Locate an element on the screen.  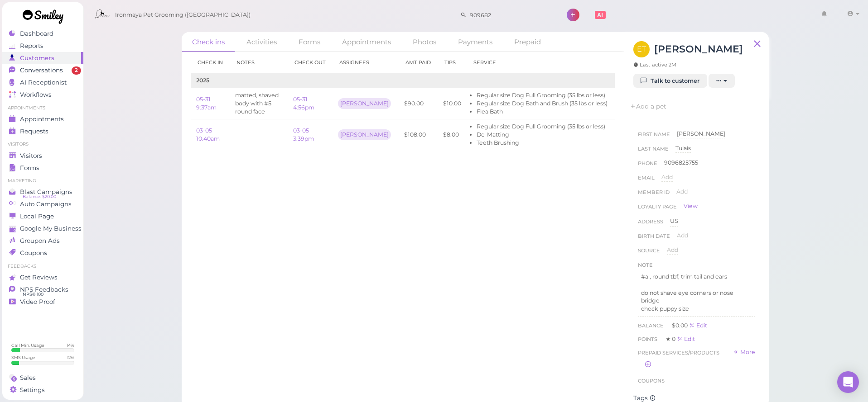
span: Sales is located at coordinates (28, 378).